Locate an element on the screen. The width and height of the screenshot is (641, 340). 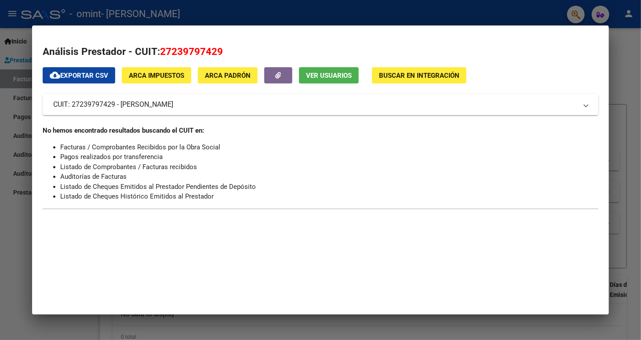
button: Ver Usuarios is located at coordinates (329, 75).